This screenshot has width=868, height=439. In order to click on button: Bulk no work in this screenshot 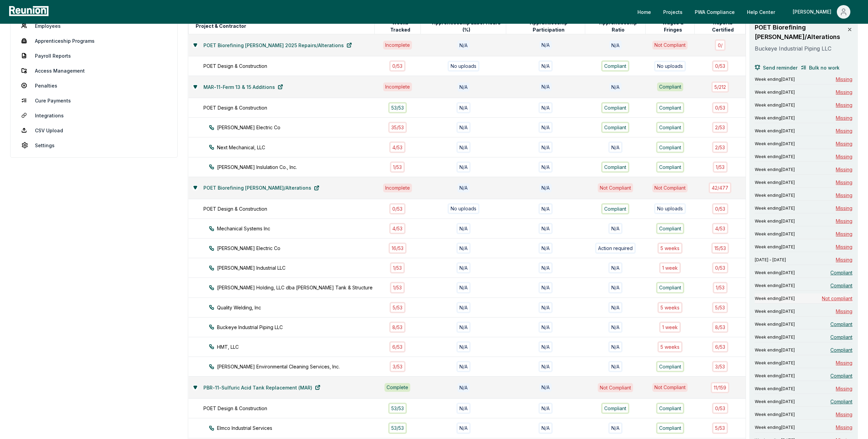, I will do `click(820, 68)`.